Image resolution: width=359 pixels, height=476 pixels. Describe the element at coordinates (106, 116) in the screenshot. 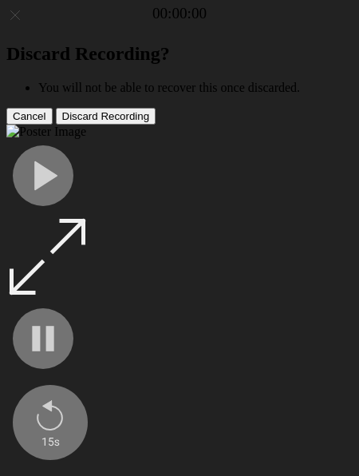

I see `button: Discard Recording` at that location.